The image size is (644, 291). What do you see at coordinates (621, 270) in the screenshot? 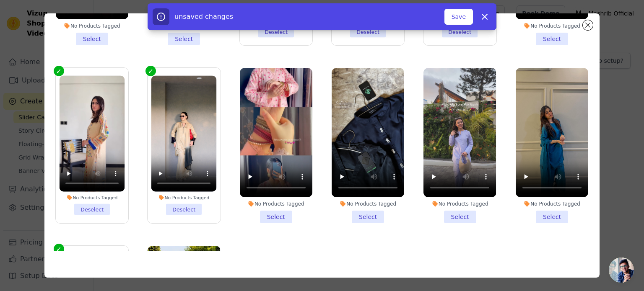
I see `div: Open chat` at bounding box center [621, 270].